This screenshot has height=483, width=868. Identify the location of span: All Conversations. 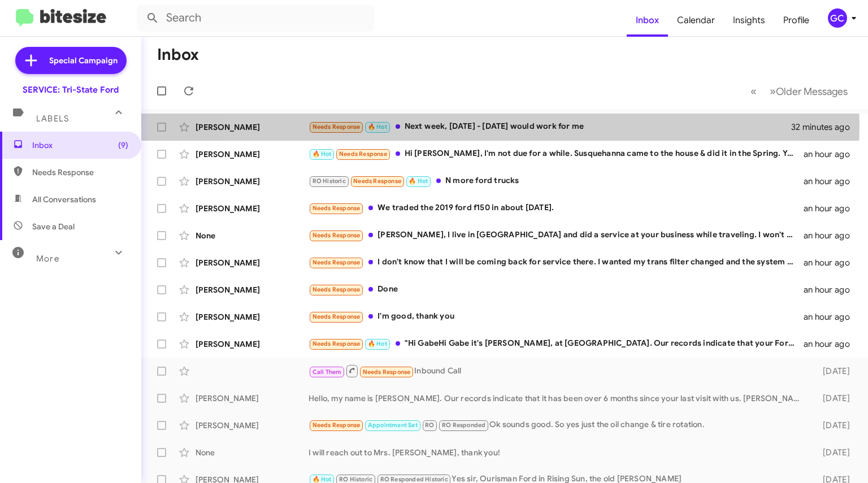
(64, 199).